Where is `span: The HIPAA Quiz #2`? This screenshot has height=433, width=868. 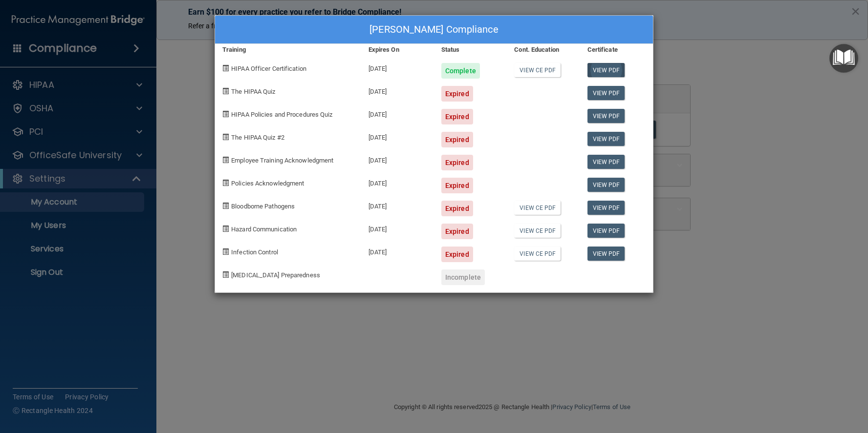 span: The HIPAA Quiz #2 is located at coordinates (258, 137).